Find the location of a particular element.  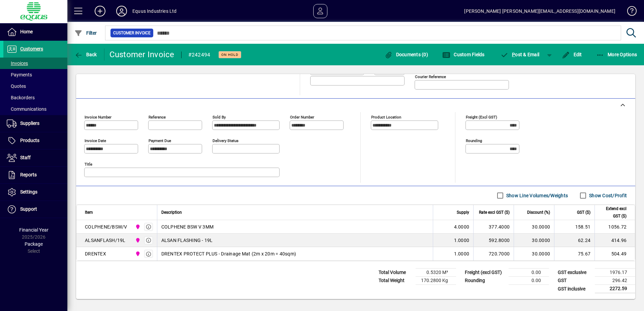

span: Edit is located at coordinates (572, 55).